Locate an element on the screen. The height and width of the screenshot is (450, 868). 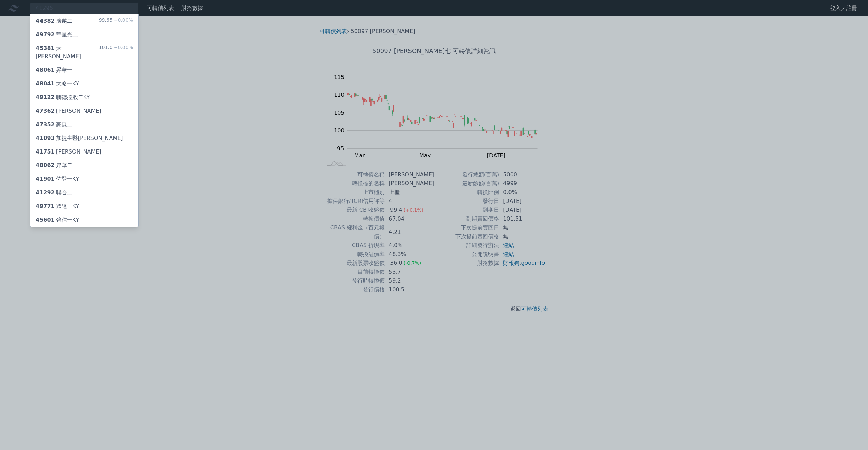
a: 45601強信一KY is located at coordinates (84, 219).